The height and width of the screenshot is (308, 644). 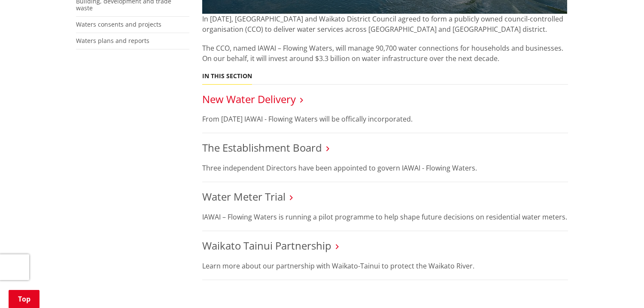 What do you see at coordinates (249, 99) in the screenshot?
I see `a: New Water Delivery` at bounding box center [249, 99].